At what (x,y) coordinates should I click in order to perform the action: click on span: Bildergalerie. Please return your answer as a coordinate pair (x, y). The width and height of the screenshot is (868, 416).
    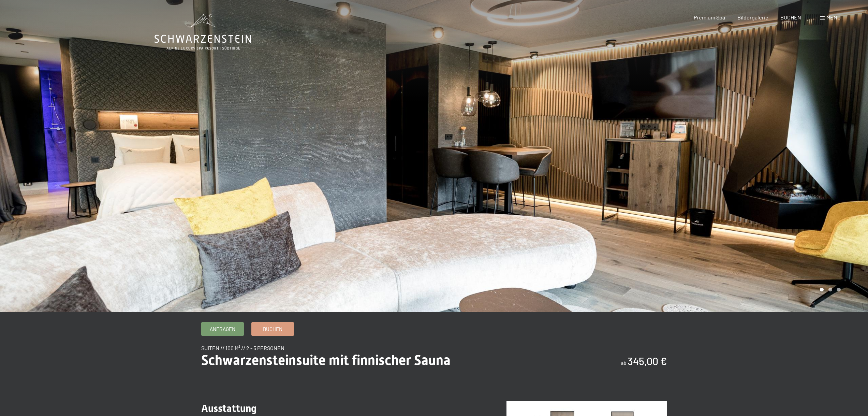
    Looking at the image, I should click on (753, 17).